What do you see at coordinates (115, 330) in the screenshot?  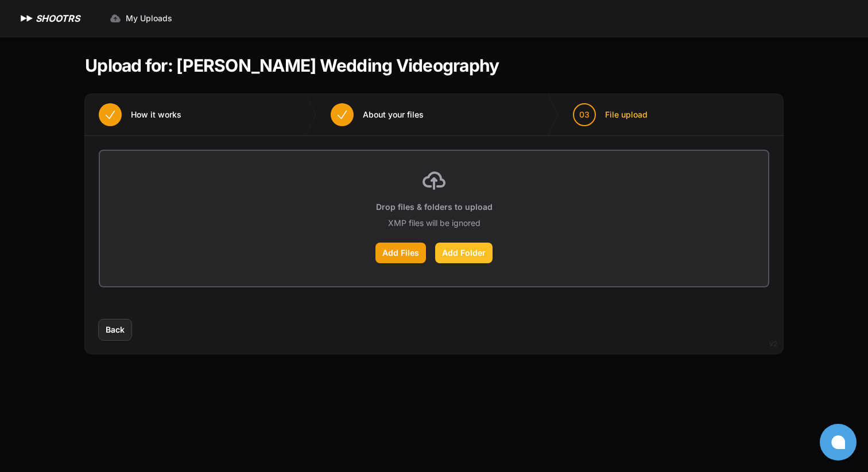 I see `button: Back` at bounding box center [115, 330].